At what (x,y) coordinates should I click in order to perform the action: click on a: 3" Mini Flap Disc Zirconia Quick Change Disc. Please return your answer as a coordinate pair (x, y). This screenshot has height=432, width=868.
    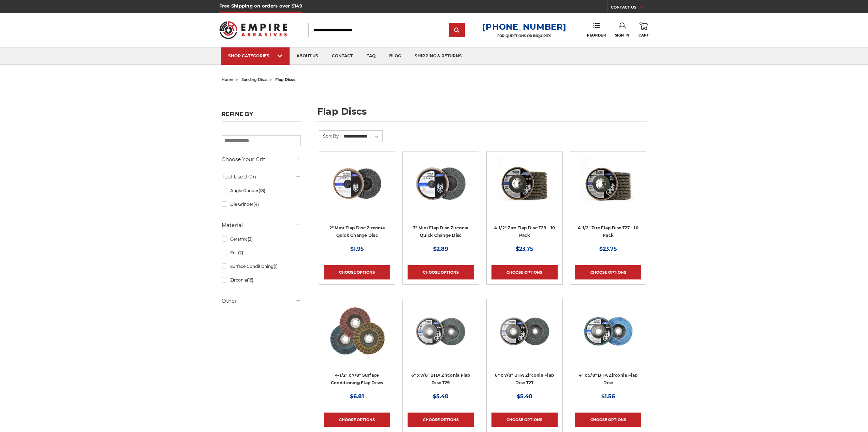
    Looking at the image, I should click on (440, 232).